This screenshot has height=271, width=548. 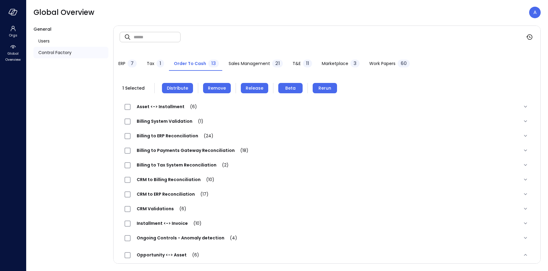 I want to click on span: (1), so click(x=198, y=121).